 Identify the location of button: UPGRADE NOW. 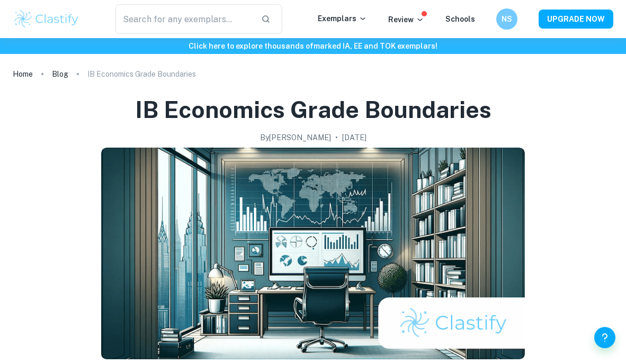
(576, 19).